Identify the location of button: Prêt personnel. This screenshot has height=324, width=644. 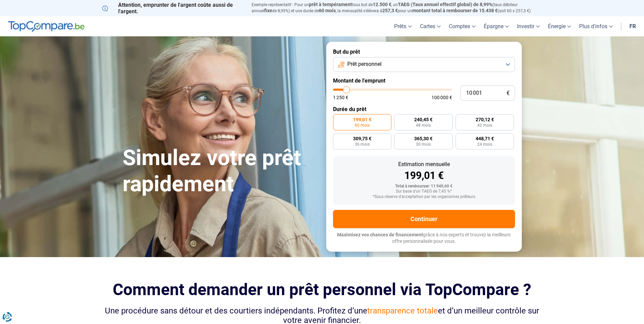
(423, 65).